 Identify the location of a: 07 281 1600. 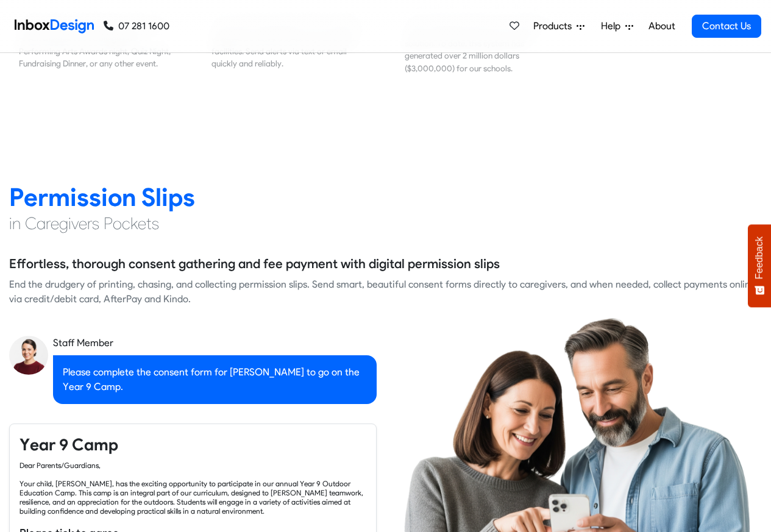
(137, 26).